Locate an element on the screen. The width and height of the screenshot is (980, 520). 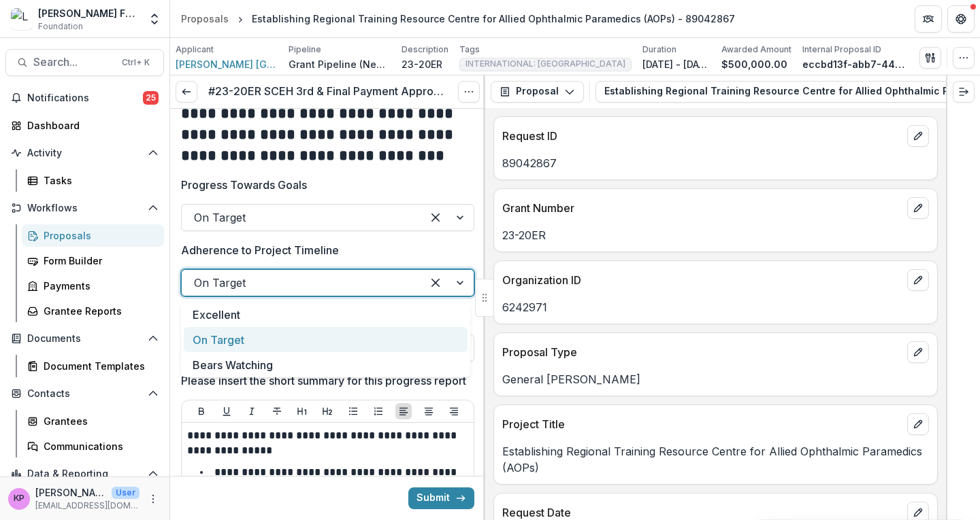
button: Strike is located at coordinates (277, 411).